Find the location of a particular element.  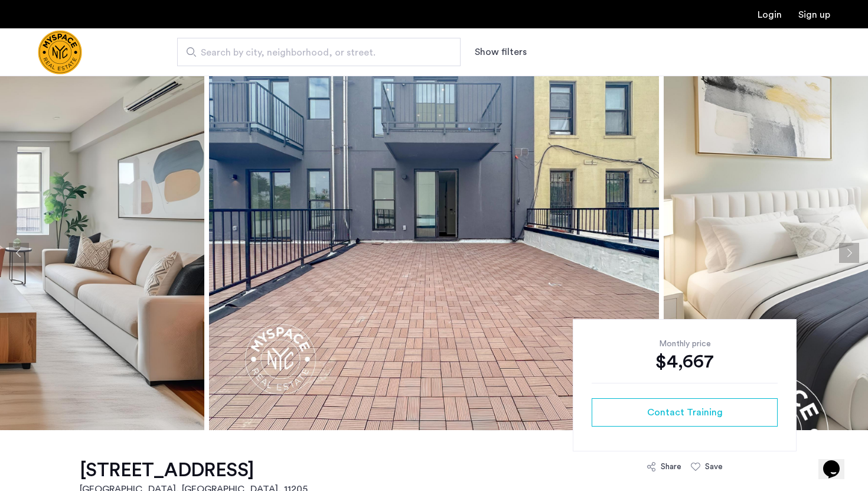

img: apartment is located at coordinates (434, 253).